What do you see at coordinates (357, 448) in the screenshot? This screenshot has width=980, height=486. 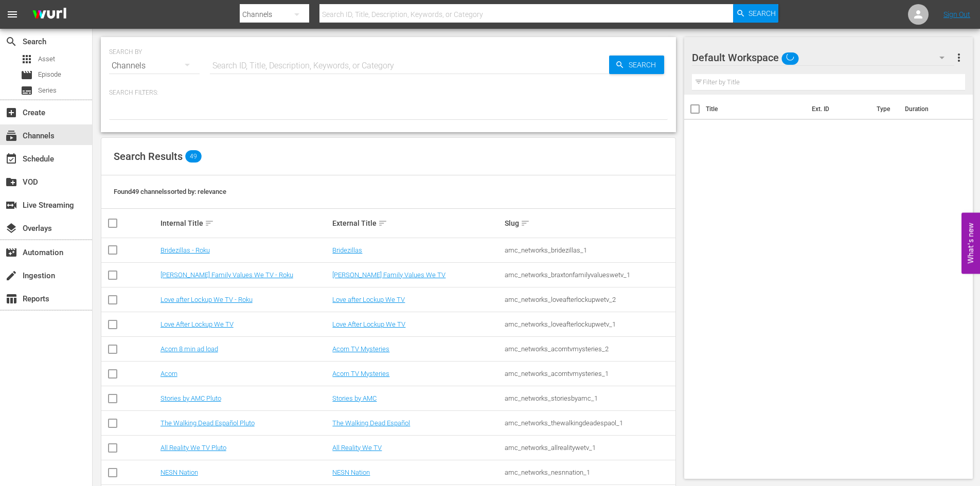 I see `a: All Reality We TV` at bounding box center [357, 448].